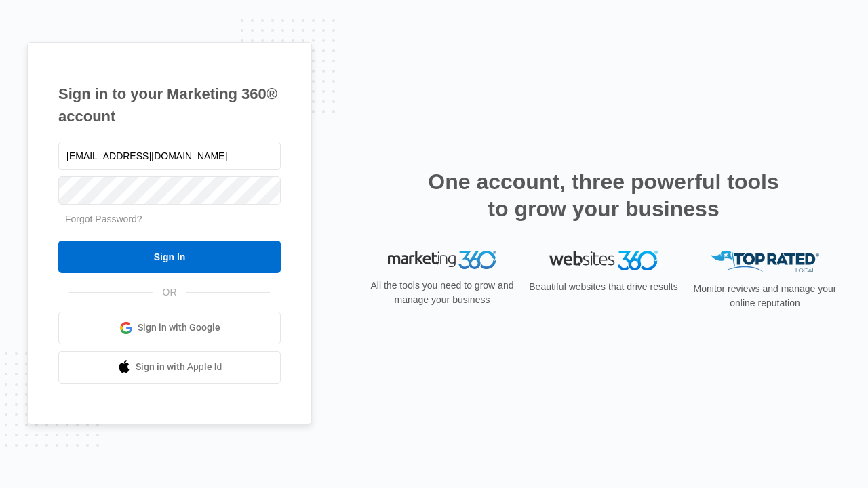 The image size is (868, 488). What do you see at coordinates (765, 261) in the screenshot?
I see `img: Top Rated Local` at bounding box center [765, 261].